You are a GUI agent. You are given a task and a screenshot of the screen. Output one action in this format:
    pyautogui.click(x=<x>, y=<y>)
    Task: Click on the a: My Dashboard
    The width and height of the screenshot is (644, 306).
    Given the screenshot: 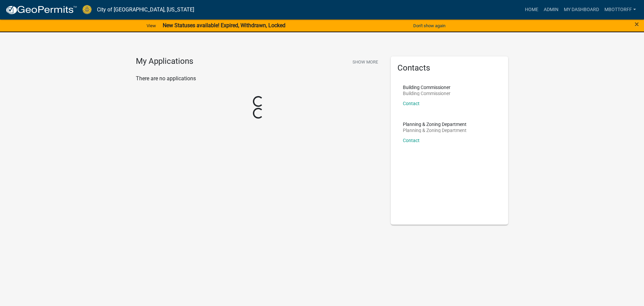 What is the action you would take?
    pyautogui.click(x=581, y=10)
    